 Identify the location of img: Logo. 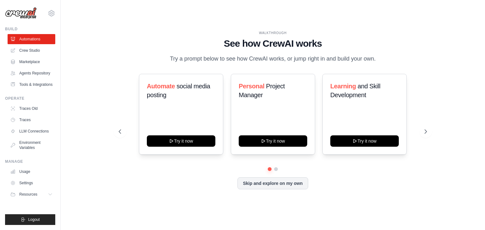
(21, 13).